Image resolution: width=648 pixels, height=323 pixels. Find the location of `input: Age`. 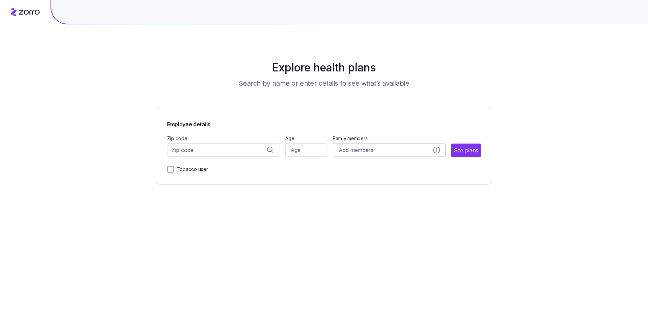

input: Age is located at coordinates (306, 150).